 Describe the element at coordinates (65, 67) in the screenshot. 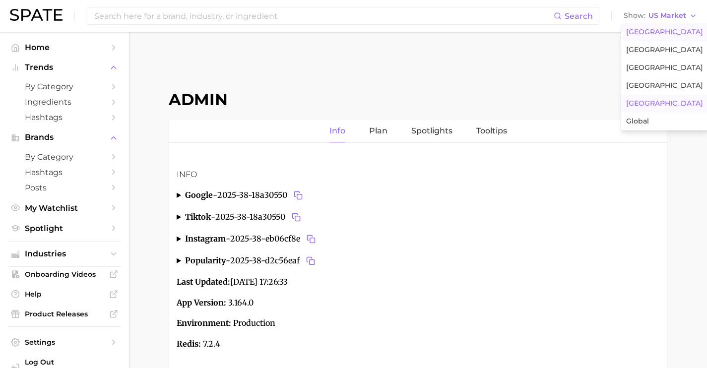

I see `span: Trends` at that location.